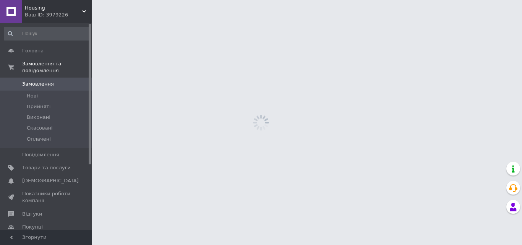 This screenshot has width=522, height=245. Describe the element at coordinates (33, 227) in the screenshot. I see `span: Покупці` at that location.